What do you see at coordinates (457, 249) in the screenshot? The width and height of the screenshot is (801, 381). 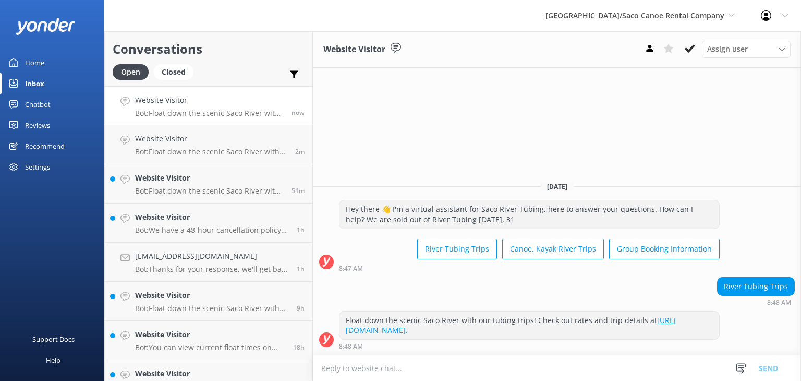 I see `button: River Tubing Trips` at bounding box center [457, 249].